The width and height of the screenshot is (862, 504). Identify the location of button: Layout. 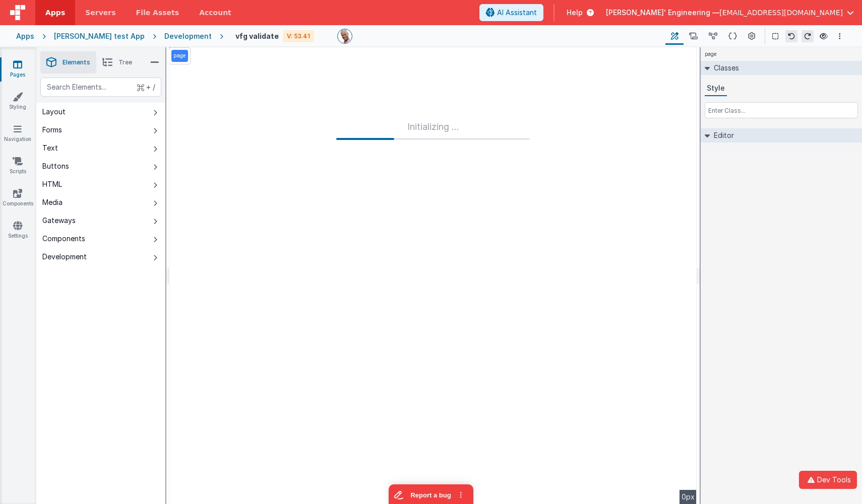
(101, 112).